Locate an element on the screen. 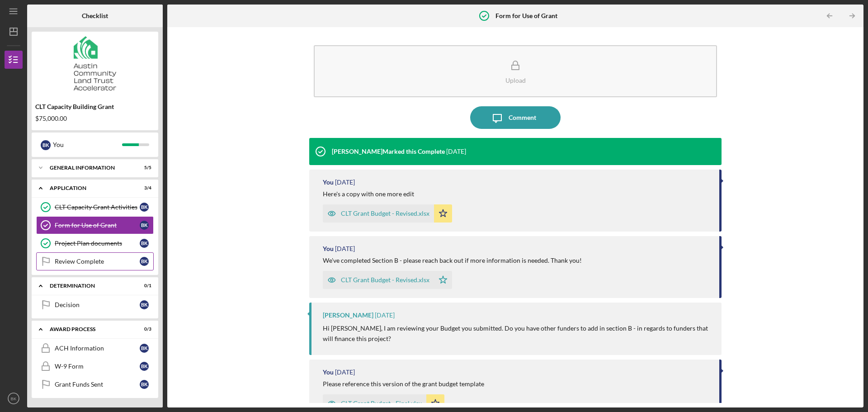  div: CLT Capacity Grant Activities is located at coordinates (97, 207).